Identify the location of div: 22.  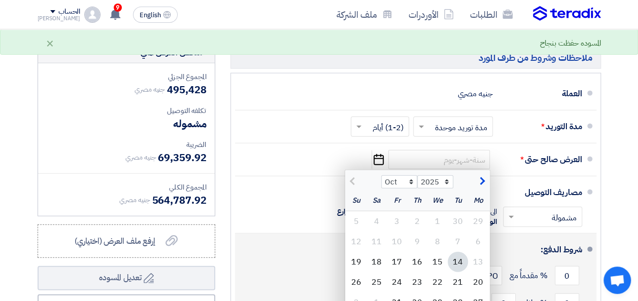
(437, 283).